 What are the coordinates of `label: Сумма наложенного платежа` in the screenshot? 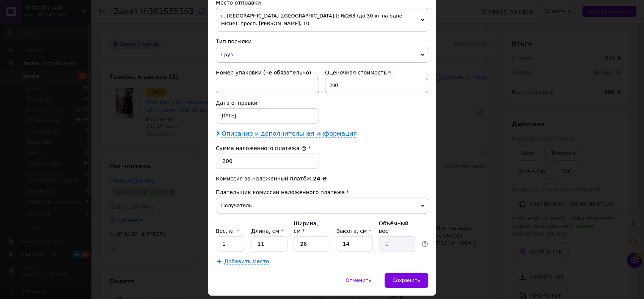 It's located at (262, 149).